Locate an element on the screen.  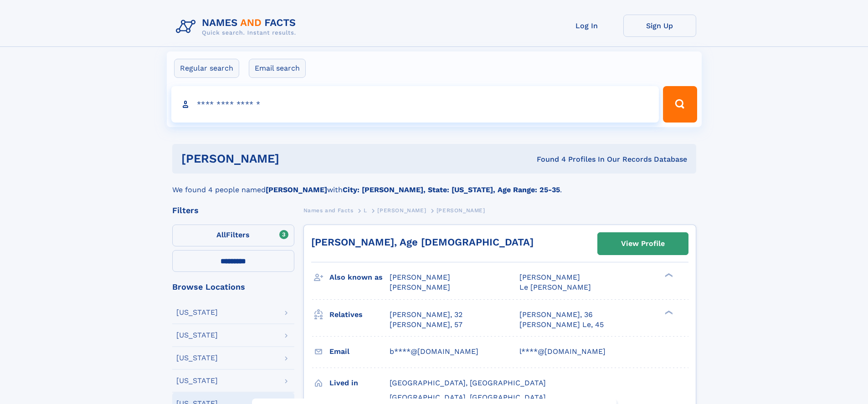
input: search input is located at coordinates (415, 104).